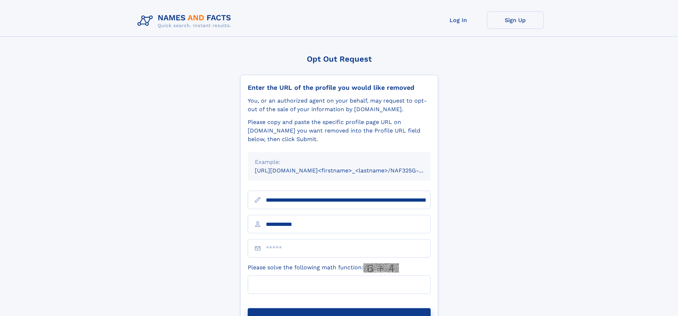 Image resolution: width=678 pixels, height=316 pixels. I want to click on img: Logo Names and Facts, so click(186, 21).